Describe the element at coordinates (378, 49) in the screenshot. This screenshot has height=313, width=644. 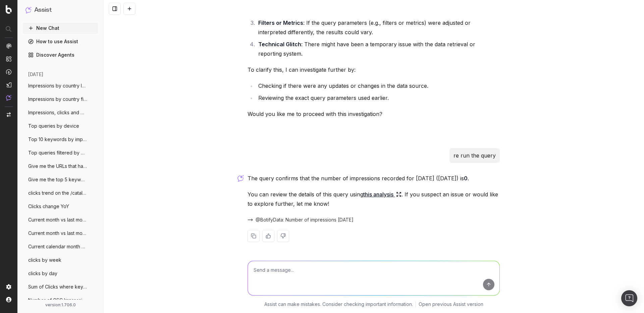
I see `li: : There might have been a temporary issue with the data retrieval or reporting system.` at that location.